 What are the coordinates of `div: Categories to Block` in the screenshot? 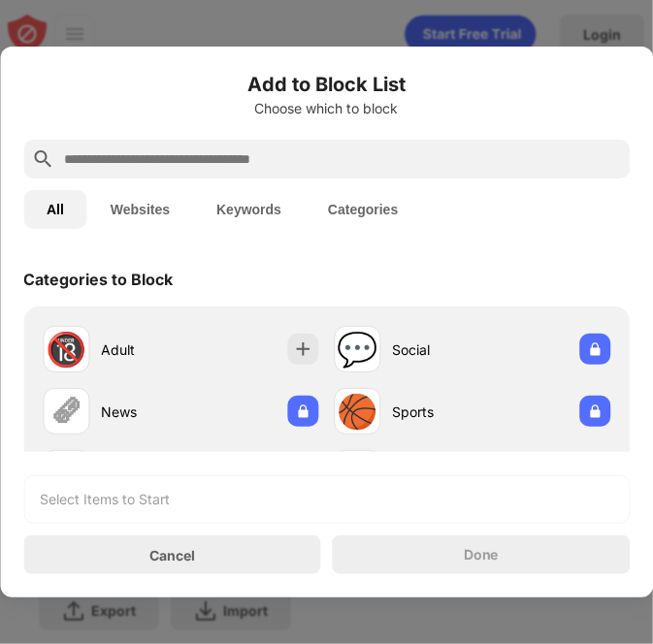 It's located at (98, 279).